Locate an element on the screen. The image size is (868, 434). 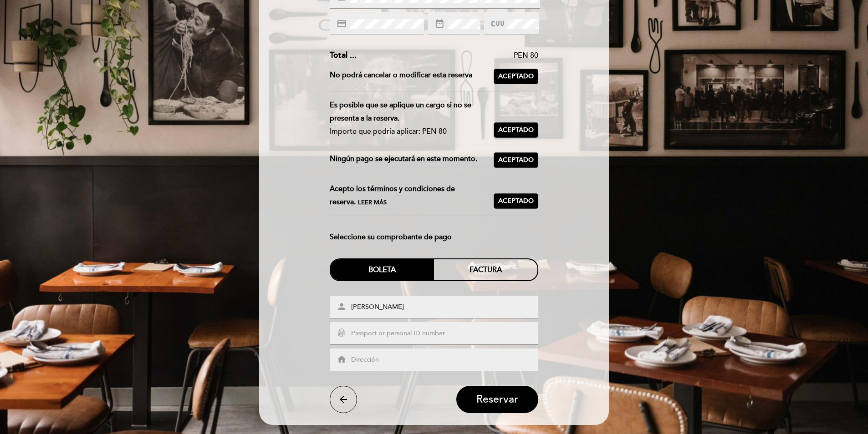
div: Acepto los términos y condiciones de reserva. is located at coordinates (412, 196).